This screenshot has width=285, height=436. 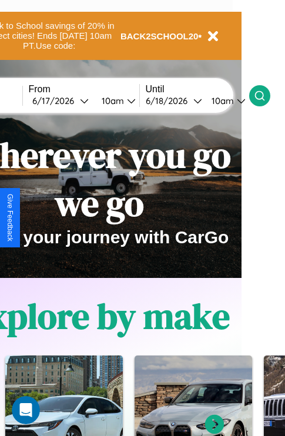 What do you see at coordinates (84, 89) in the screenshot?
I see `label: From` at bounding box center [84, 89].